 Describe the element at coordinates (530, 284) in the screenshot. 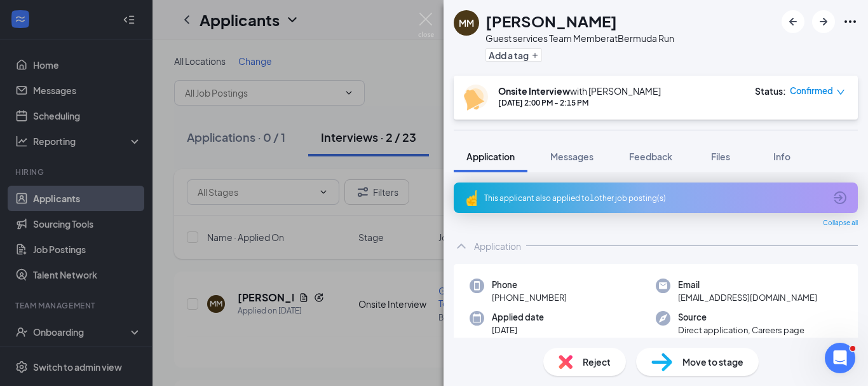

I see `span: Phone` at that location.